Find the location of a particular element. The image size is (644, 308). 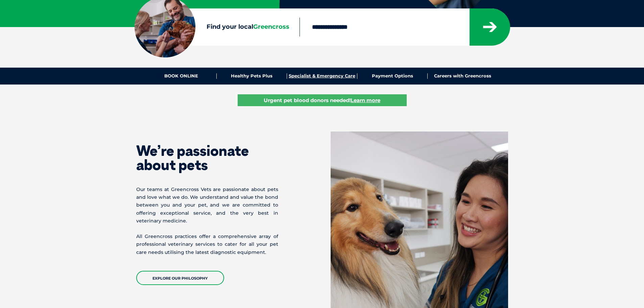

h1: We’re passionate about pets is located at coordinates (207, 158).